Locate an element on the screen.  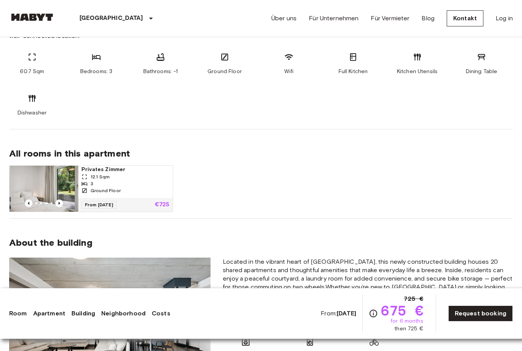
span: Dining Table is located at coordinates (482, 71).